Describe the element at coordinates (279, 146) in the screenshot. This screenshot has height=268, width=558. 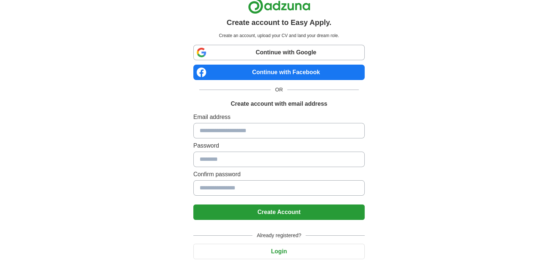
I see `label: Password` at that location.